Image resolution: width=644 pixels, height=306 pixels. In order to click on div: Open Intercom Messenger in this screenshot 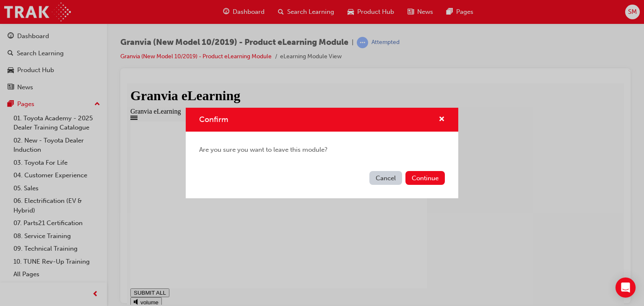, I will do `click(625, 288)`.